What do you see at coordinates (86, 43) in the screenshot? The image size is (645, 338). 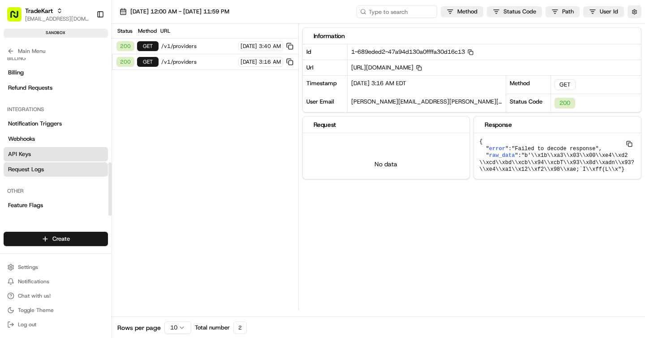 I see `p: Welcome 👋` at bounding box center [86, 43].